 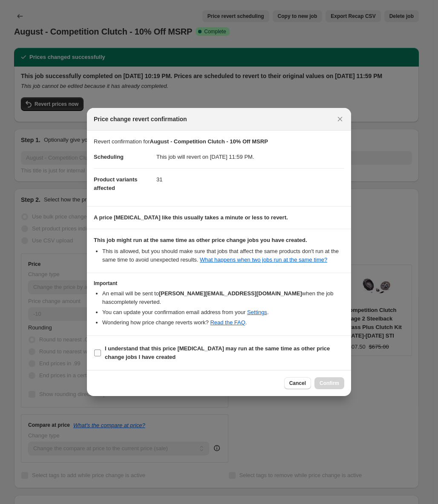 I want to click on b: This job might run at the same time as other price change jobs you have created., so click(x=201, y=239).